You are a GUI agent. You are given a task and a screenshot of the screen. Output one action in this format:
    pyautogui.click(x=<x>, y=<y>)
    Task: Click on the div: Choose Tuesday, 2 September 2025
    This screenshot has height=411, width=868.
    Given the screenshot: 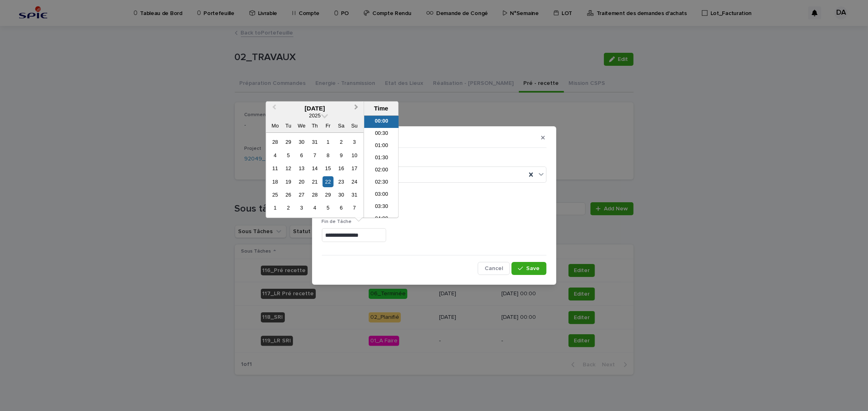 What is the action you would take?
    pyautogui.click(x=288, y=207)
    